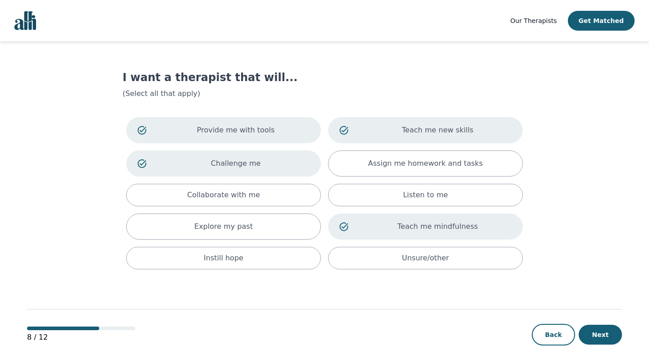 Image resolution: width=649 pixels, height=359 pixels. Describe the element at coordinates (533, 21) in the screenshot. I see `a: Our Therapists` at that location.